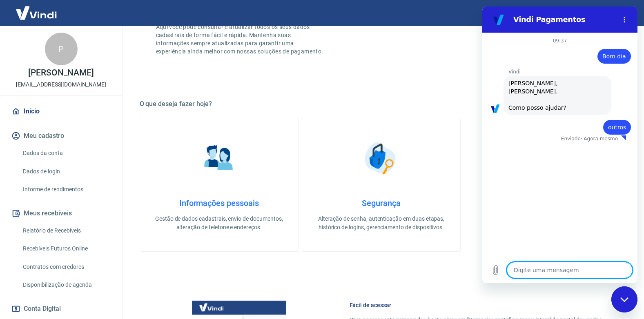  Describe the element at coordinates (61, 112) in the screenshot. I see `a: Início` at that location.